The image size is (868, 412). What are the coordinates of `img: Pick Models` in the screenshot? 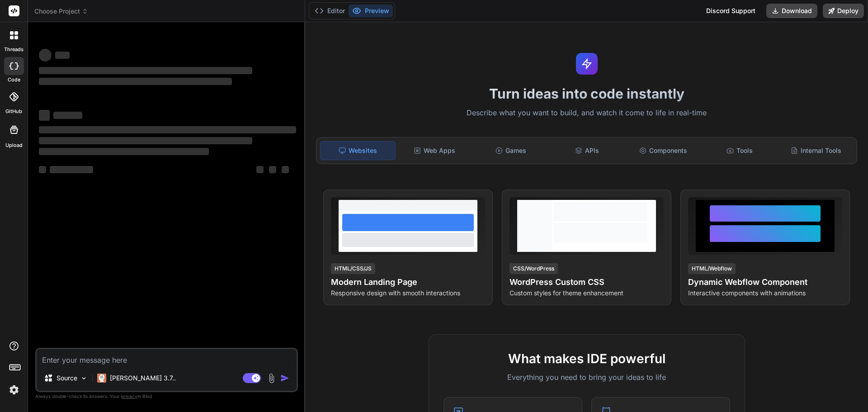 It's located at (84, 378).